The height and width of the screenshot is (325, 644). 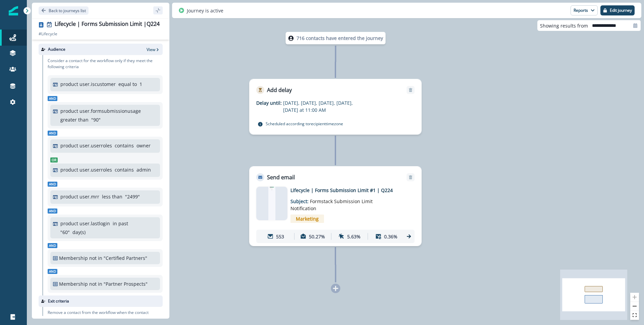 What do you see at coordinates (48, 34) in the screenshot?
I see `p: # Lifecycle` at bounding box center [48, 34].